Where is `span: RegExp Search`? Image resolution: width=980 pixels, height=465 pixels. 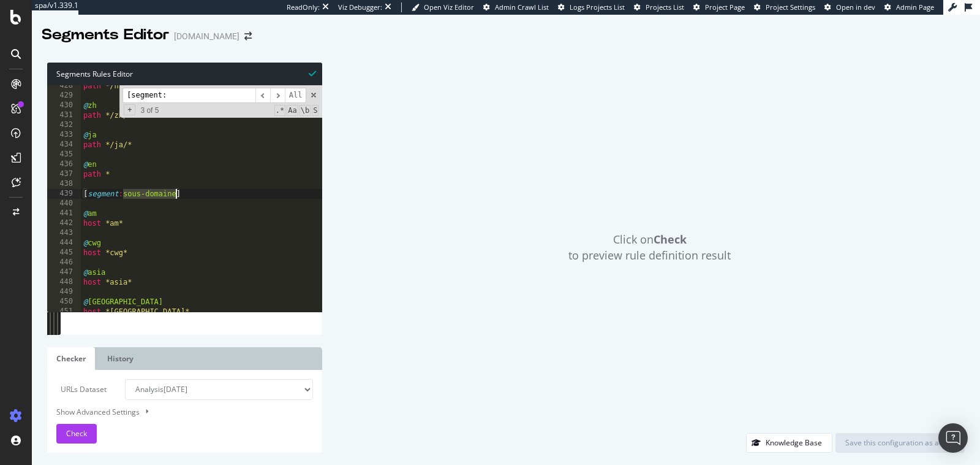
span: RegExp Search is located at coordinates (280, 110).